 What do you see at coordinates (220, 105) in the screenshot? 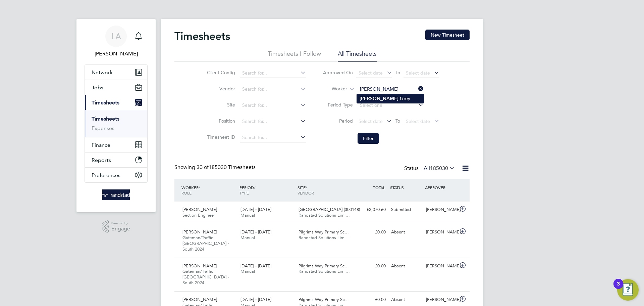
I see `label: Site` at bounding box center [220, 105].